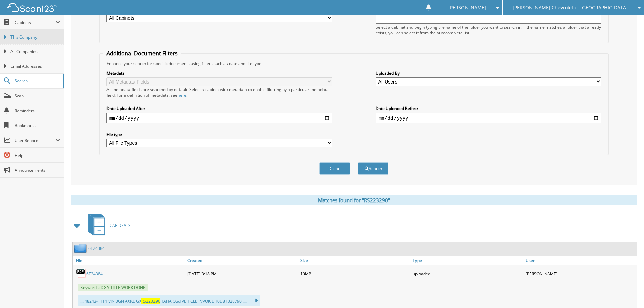 The width and height of the screenshot is (644, 308). Describe the element at coordinates (35, 37) in the screenshot. I see `span: This Company` at that location.